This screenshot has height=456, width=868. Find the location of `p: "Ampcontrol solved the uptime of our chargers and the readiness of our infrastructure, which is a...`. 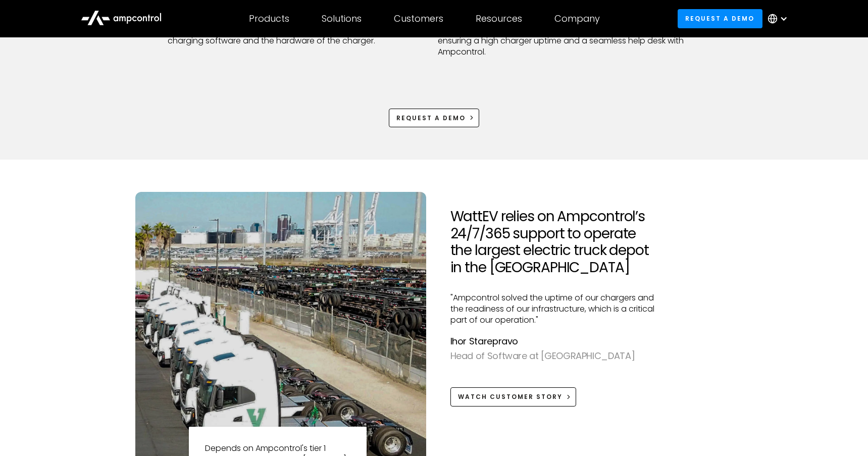

p: "Ampcontrol solved the uptime of our chargers and the readiness of our infrastructure, which is a... is located at coordinates (558, 309).